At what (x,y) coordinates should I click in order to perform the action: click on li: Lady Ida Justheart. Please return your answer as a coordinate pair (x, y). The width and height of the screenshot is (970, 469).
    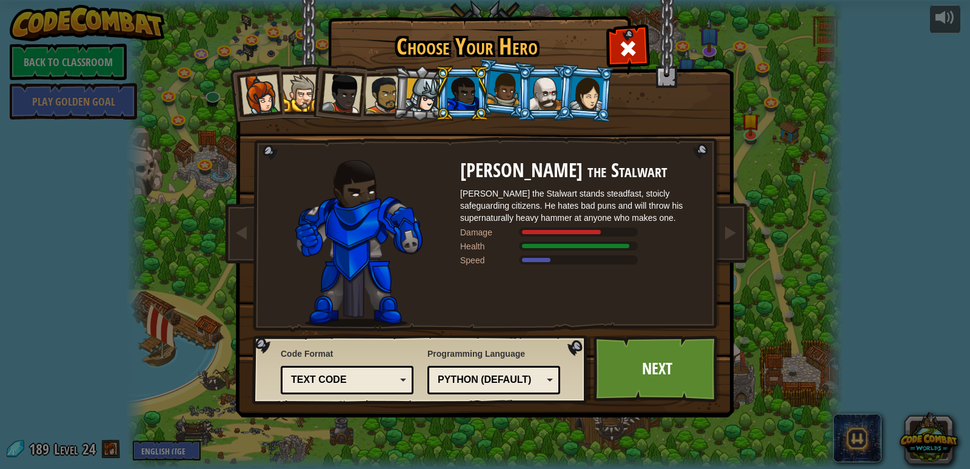
    Looking at the image, I should click on (338, 91).